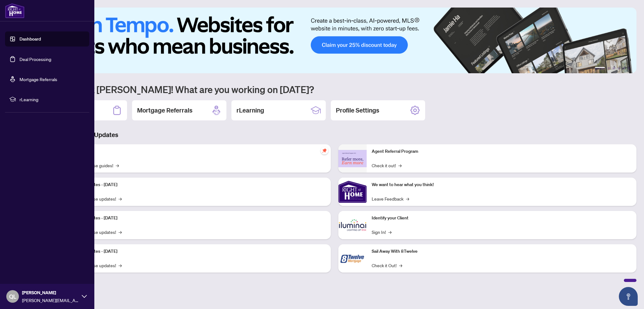 This screenshot has width=644, height=309. Describe the element at coordinates (325, 150) in the screenshot. I see `span: pushpin` at that location.